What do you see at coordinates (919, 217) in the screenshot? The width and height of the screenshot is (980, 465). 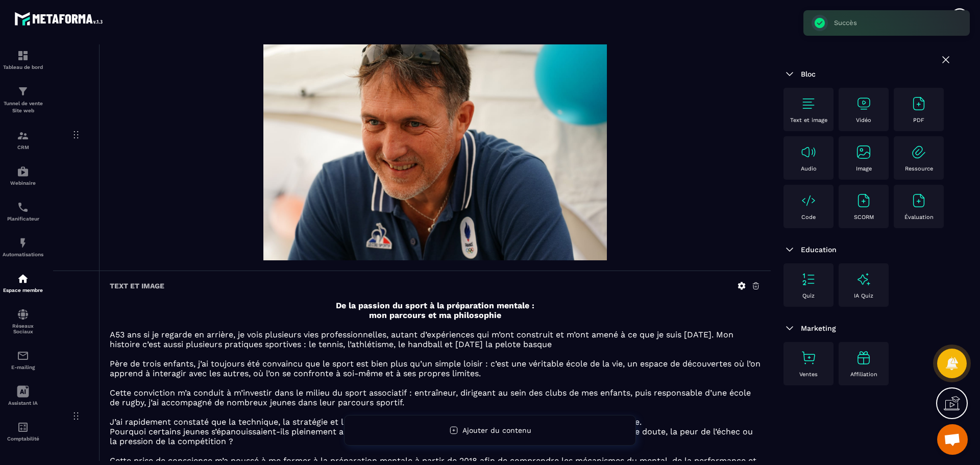 I see `p: Évaluation` at bounding box center [919, 217].